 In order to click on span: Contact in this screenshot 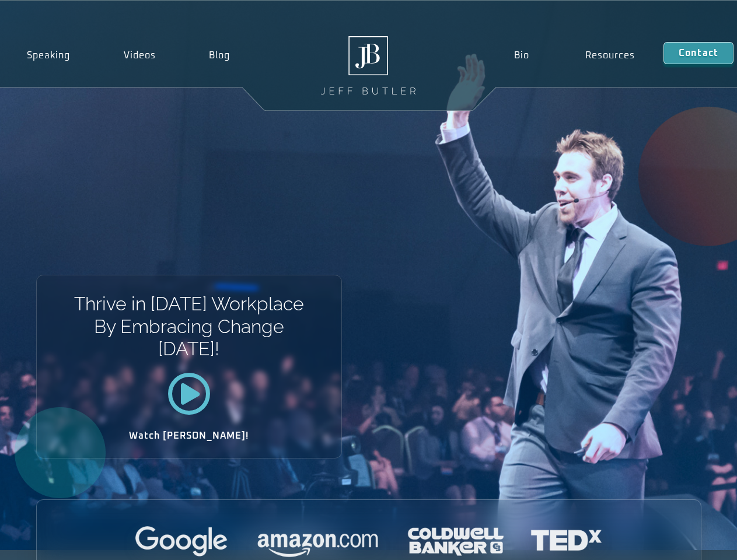, I will do `click(699, 53)`.